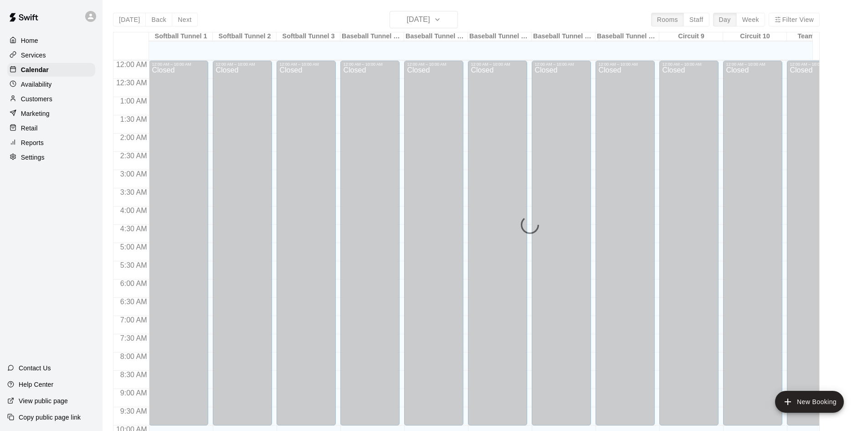  What do you see at coordinates (133, 119) in the screenshot?
I see `span: 1:30 AM` at bounding box center [133, 119].